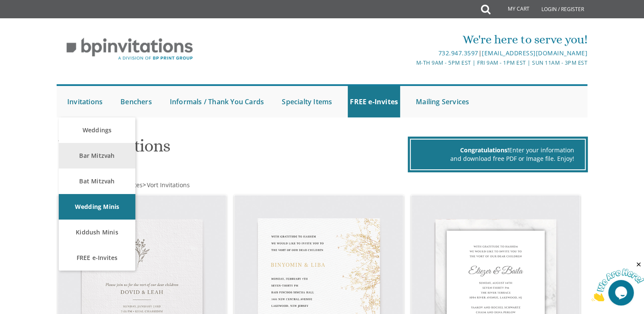  What do you see at coordinates (84, 102) in the screenshot?
I see `a: Invitations` at bounding box center [84, 102].